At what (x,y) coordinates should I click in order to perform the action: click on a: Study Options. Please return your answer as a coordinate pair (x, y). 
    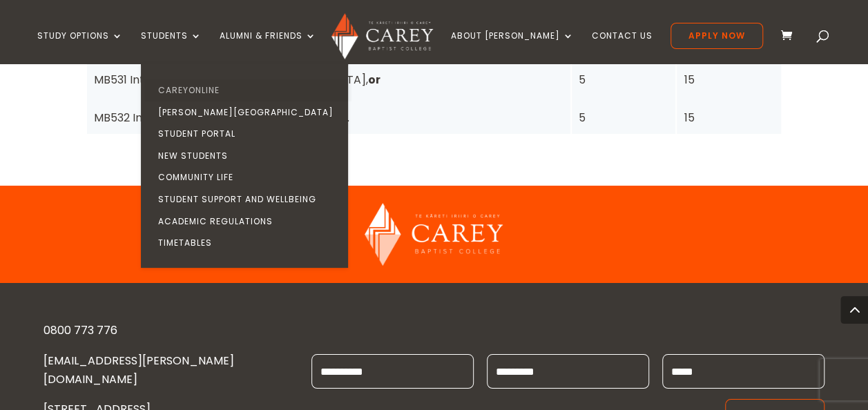
    Looking at the image, I should click on (80, 47).